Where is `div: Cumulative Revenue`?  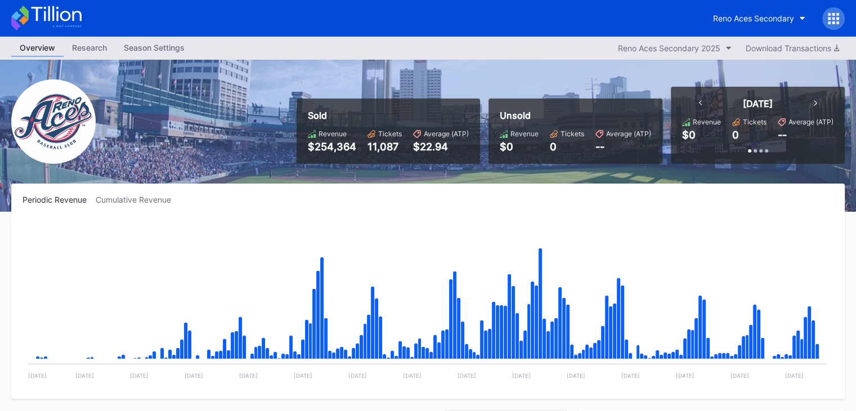
div: Cumulative Revenue is located at coordinates (138, 199).